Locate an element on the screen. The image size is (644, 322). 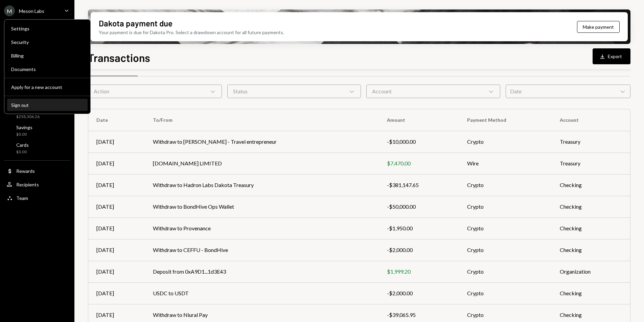
div: -$381,147.65 is located at coordinates (418, 185).